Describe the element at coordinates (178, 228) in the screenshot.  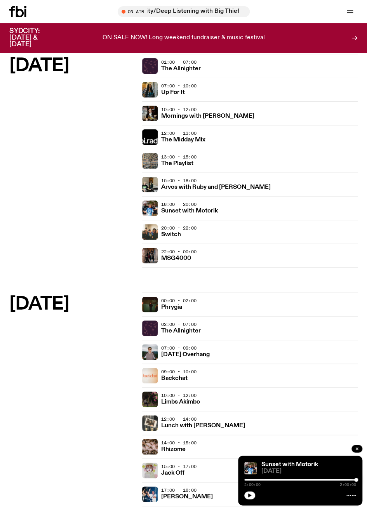
I see `span: 20:00 - 22:00` at that location.